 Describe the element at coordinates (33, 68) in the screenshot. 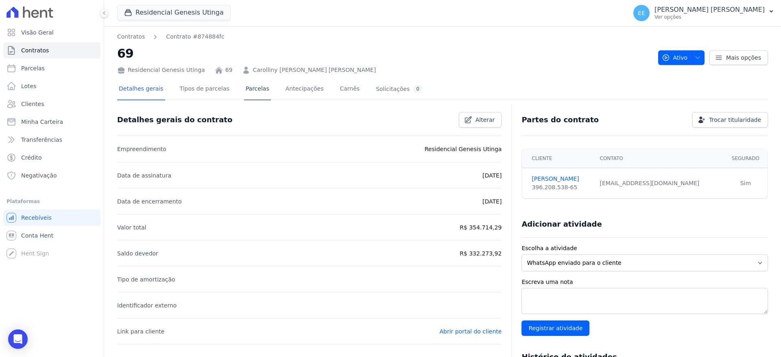

I see `span: Parcelas` at that location.